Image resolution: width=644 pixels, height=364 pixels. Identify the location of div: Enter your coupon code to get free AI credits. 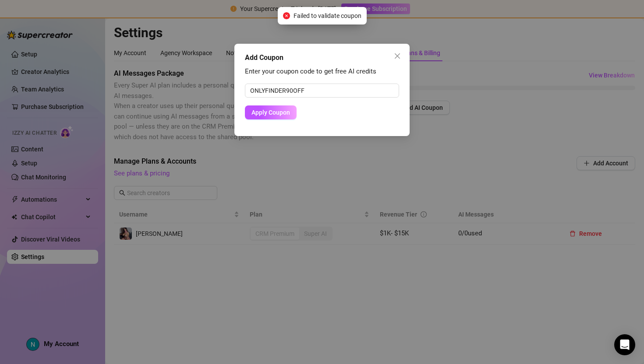
(322, 72).